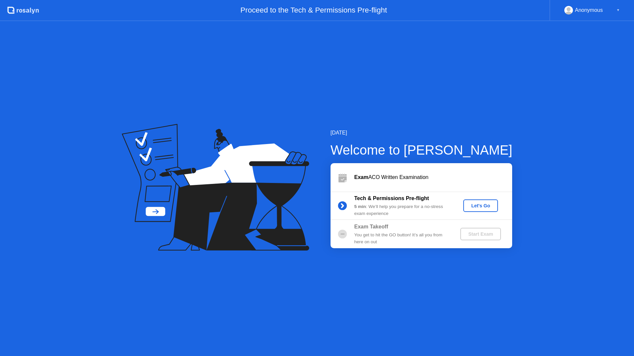  Describe the element at coordinates (433, 178) in the screenshot. I see `div: ACO Written Examination` at that location.